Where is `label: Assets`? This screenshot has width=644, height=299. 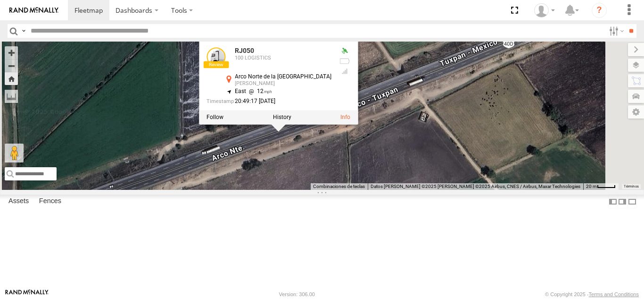 label: Assets is located at coordinates (18, 201).